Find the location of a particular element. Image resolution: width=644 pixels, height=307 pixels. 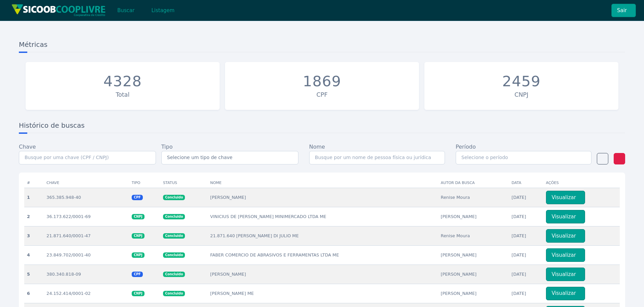

td: 36.173.622/0001-69 is located at coordinates (86, 216).